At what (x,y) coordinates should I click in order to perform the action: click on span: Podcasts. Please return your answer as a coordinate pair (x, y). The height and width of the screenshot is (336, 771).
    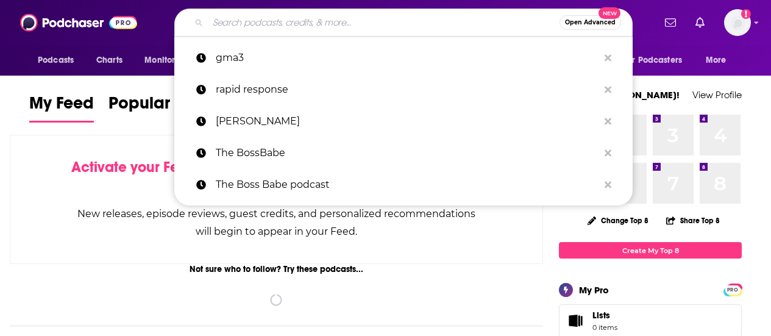
    Looking at the image, I should click on (55, 60).